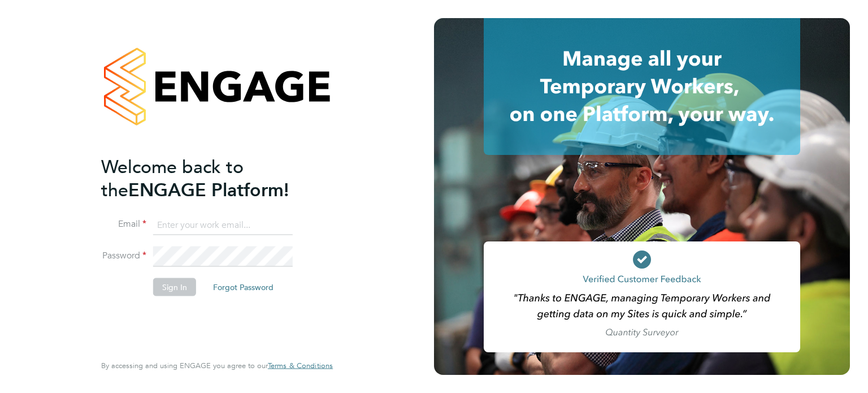  I want to click on span: Welcome back to the, so click(173, 178).